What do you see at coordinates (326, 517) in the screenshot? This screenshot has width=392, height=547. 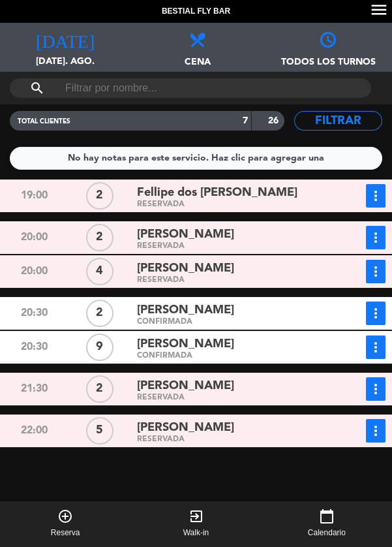 I see `i: calendar_today` at bounding box center [326, 517].